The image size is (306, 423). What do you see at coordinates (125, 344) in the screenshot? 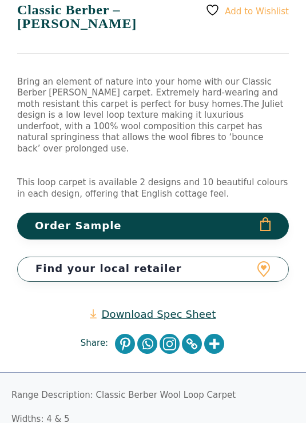
I see `a: Pinterest` at bounding box center [125, 344].